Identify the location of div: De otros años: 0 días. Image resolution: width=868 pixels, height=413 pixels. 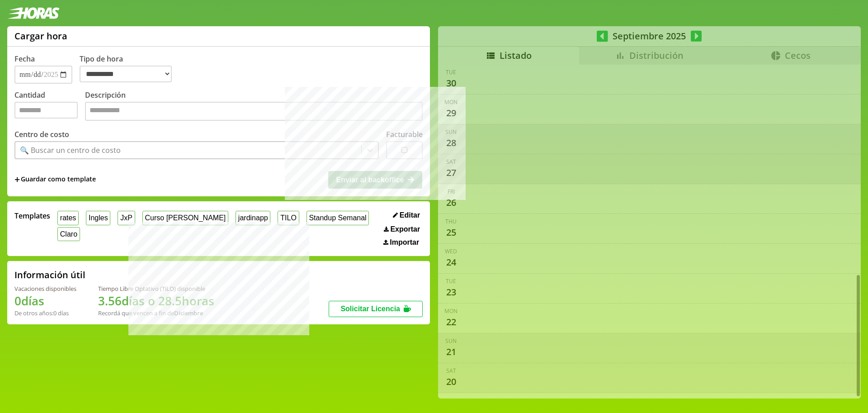
(45, 313).